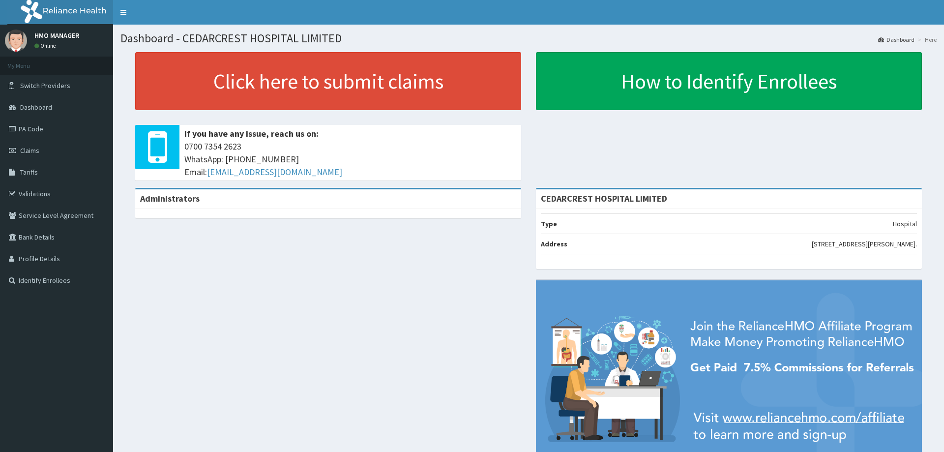 This screenshot has height=452, width=944. I want to click on span: Claims, so click(29, 150).